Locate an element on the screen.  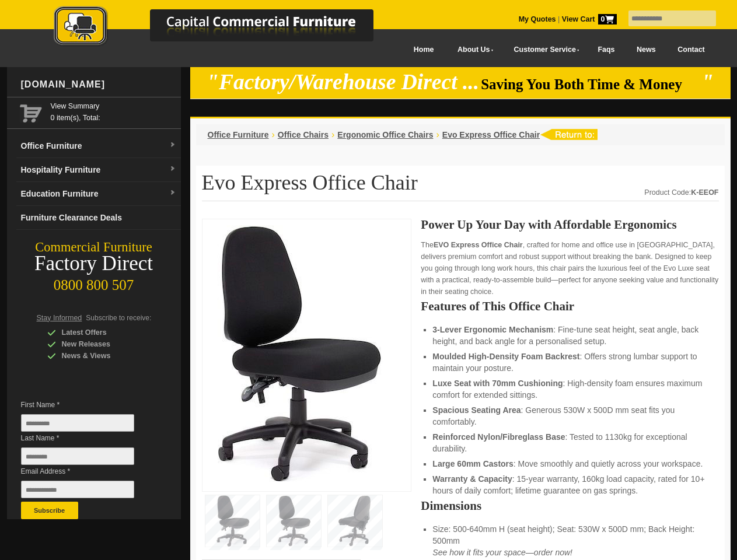
div: News & Views is located at coordinates (102, 356).